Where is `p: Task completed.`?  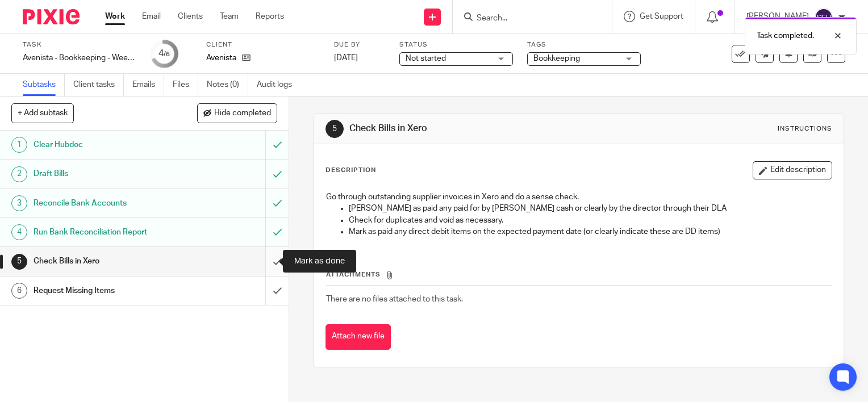
p: Task completed. is located at coordinates (785, 36).